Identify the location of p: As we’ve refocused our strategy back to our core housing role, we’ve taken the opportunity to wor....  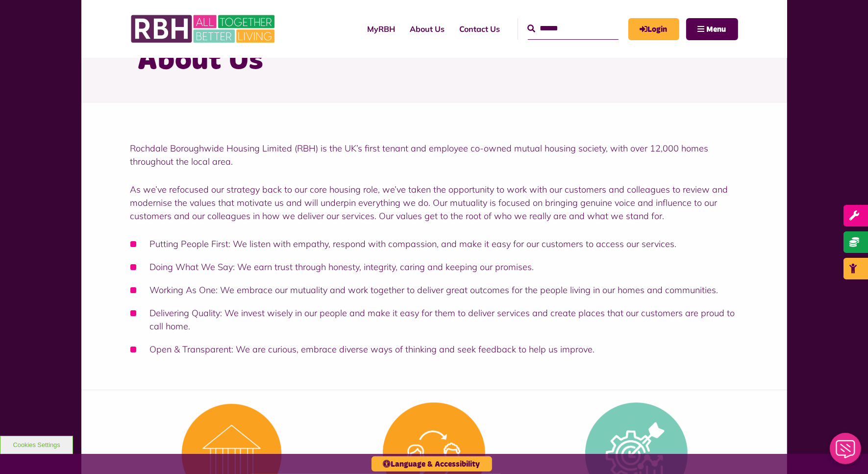
(434, 203).